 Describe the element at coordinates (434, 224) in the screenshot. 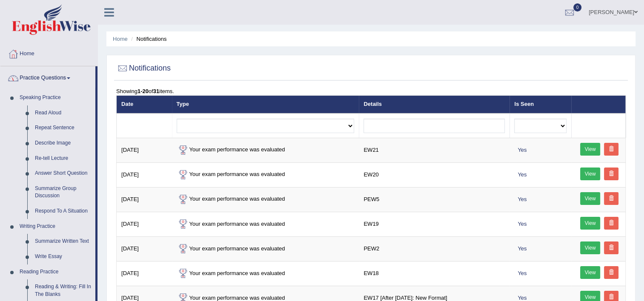

I see `td: EW19` at that location.